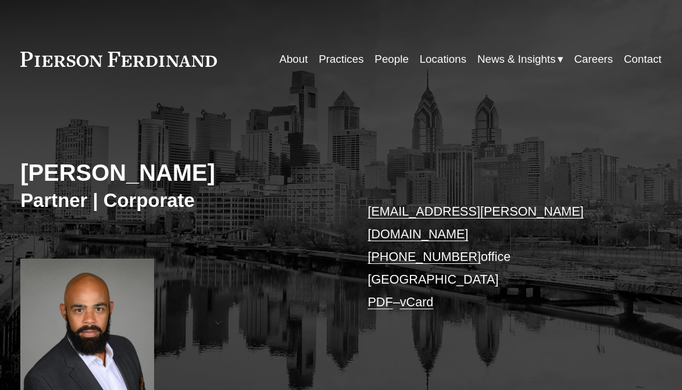 Image resolution: width=682 pixels, height=390 pixels. I want to click on a: People, so click(391, 59).